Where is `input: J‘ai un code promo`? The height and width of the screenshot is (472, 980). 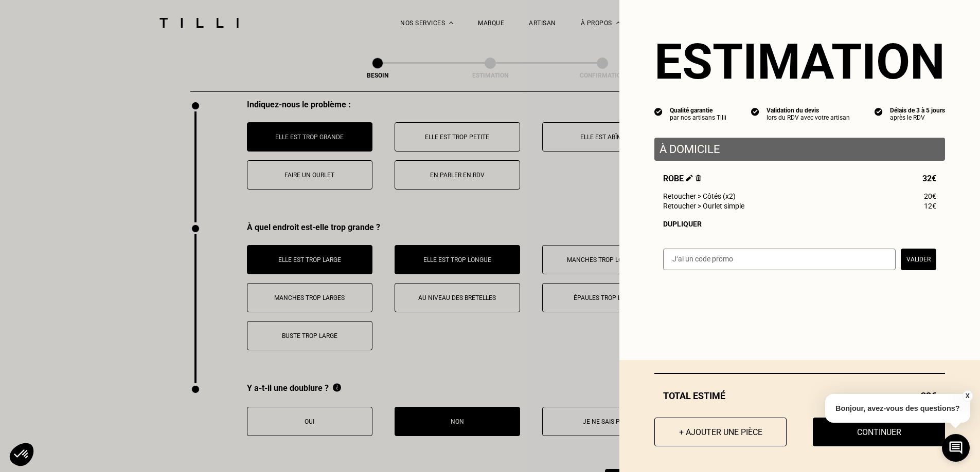 input: J‘ai un code promo is located at coordinates (779, 260).